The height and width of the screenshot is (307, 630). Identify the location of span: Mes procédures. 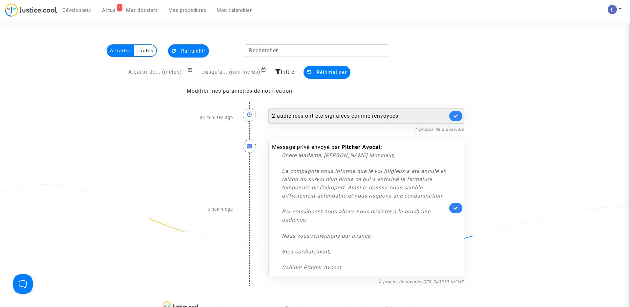
(187, 10).